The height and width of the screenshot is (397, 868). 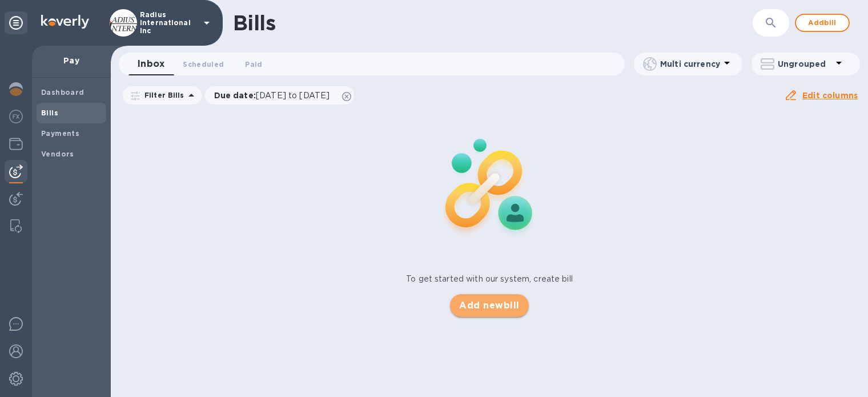 I want to click on p: Ungrouped, so click(x=804, y=64).